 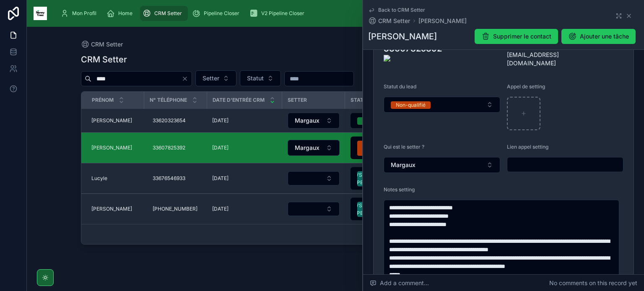 What do you see at coordinates (176, 121) in the screenshot?
I see `a: 33620323654` at bounding box center [176, 121].